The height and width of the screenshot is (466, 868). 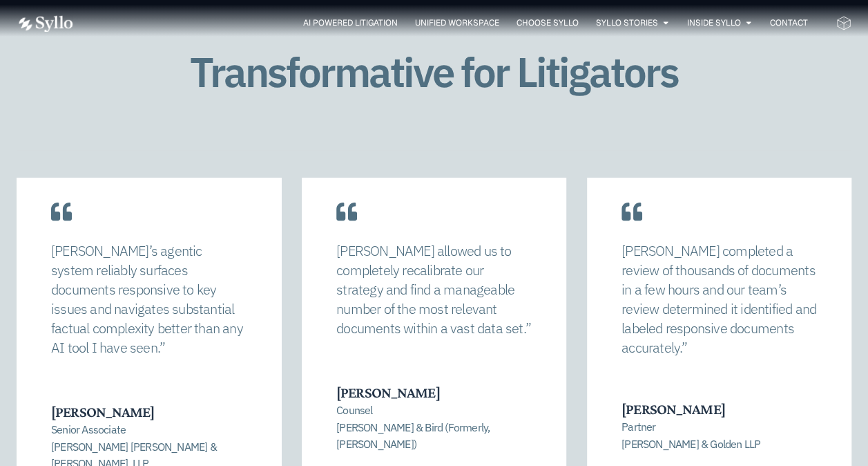 What do you see at coordinates (454, 23) in the screenshot?
I see `div: Menu Toggle` at bounding box center [454, 23].